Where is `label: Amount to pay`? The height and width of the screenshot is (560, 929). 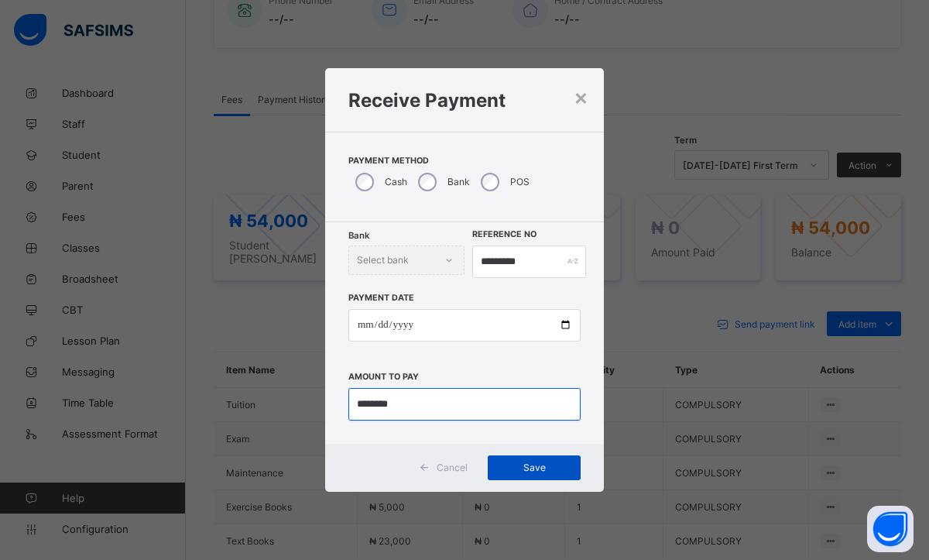 label: Amount to pay is located at coordinates (384, 377).